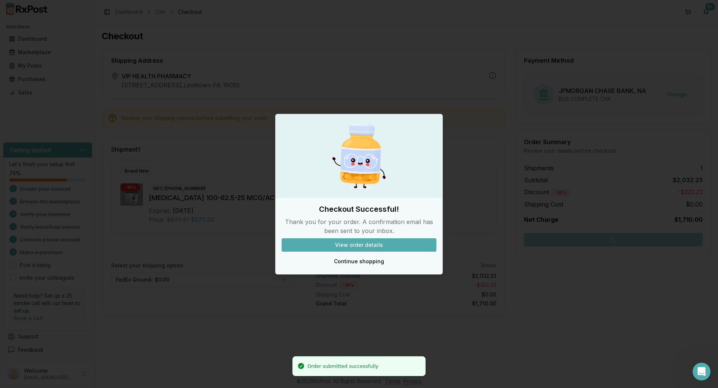 The width and height of the screenshot is (718, 388). Describe the element at coordinates (359, 245) in the screenshot. I see `button: View order details` at that location.